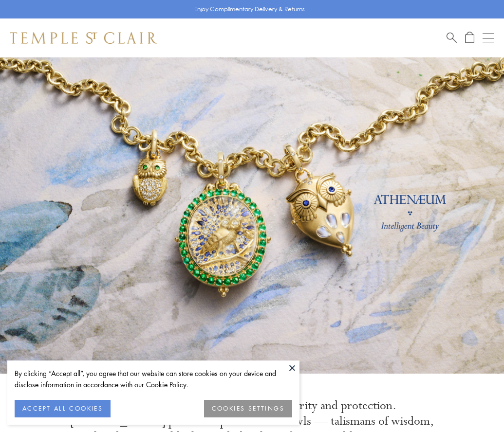 Image resolution: width=504 pixels, height=432 pixels. What do you see at coordinates (469, 38) in the screenshot?
I see `a: Open Shopping Bag` at bounding box center [469, 38].